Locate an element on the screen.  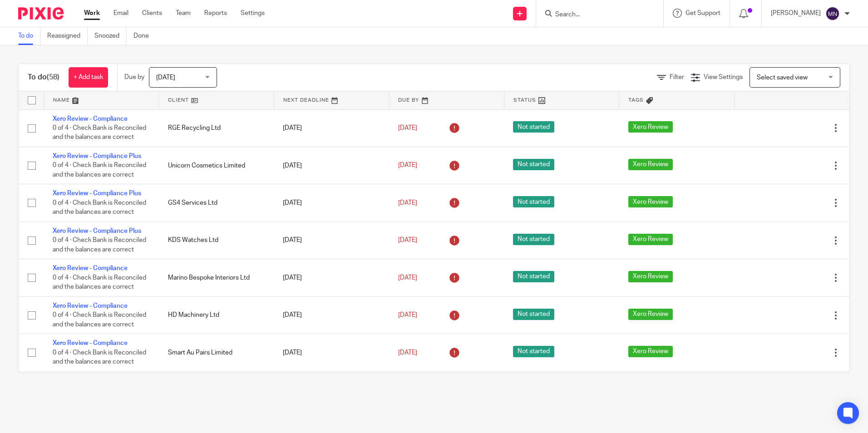
a: Done is located at coordinates (145, 36).